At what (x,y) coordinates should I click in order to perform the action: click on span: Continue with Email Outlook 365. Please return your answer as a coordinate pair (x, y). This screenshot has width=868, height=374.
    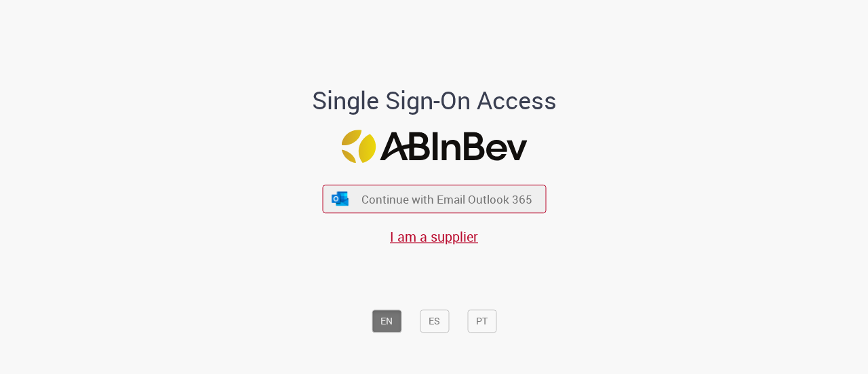
    Looking at the image, I should click on (447, 199).